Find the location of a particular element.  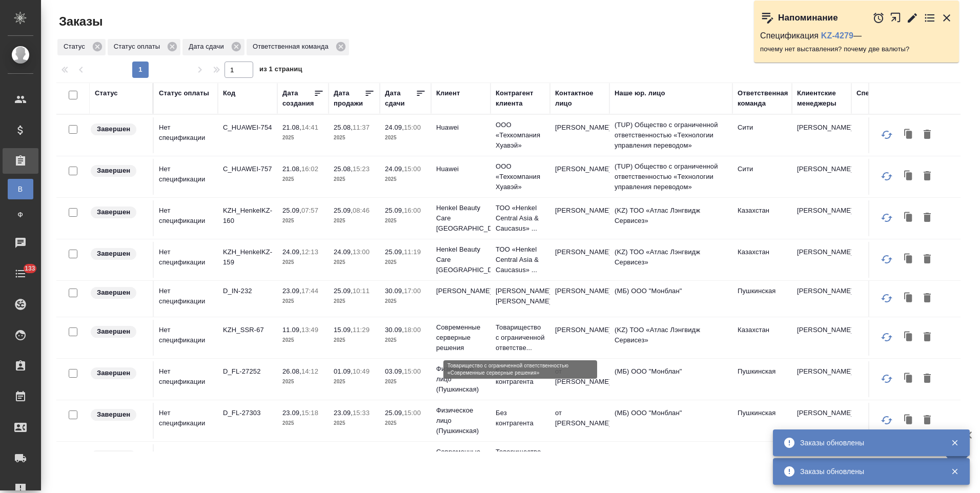

p: 17:00 is located at coordinates (412, 290).